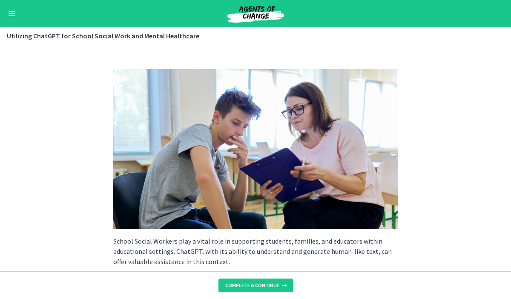 The width and height of the screenshot is (511, 299). Describe the element at coordinates (12, 14) in the screenshot. I see `button: Enable menu` at that location.